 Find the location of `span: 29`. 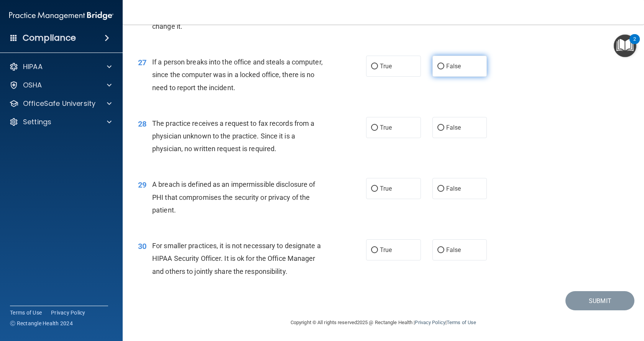

span: 29 is located at coordinates (142, 185).